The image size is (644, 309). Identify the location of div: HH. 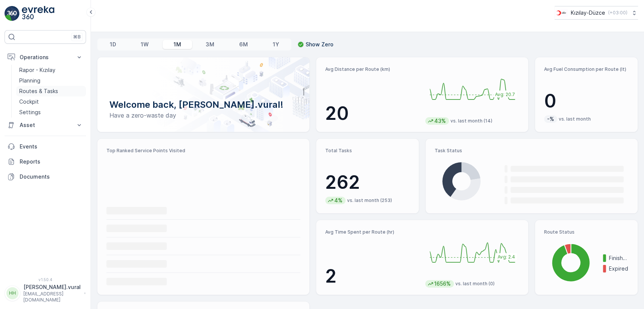
(13, 293).